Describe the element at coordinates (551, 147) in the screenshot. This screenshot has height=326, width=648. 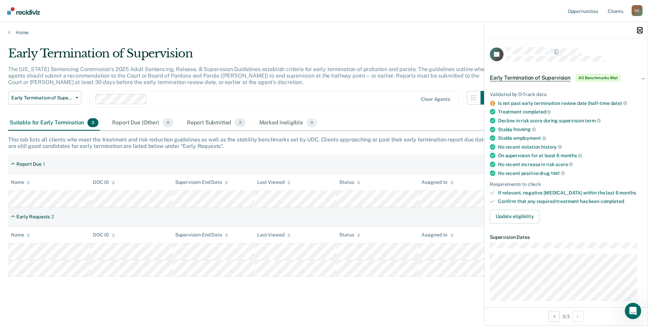
I see `span: history` at that location.